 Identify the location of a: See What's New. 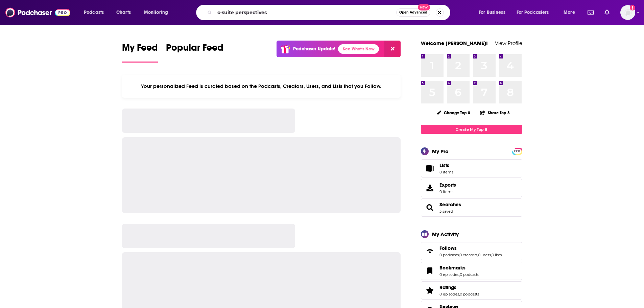
(359, 49).